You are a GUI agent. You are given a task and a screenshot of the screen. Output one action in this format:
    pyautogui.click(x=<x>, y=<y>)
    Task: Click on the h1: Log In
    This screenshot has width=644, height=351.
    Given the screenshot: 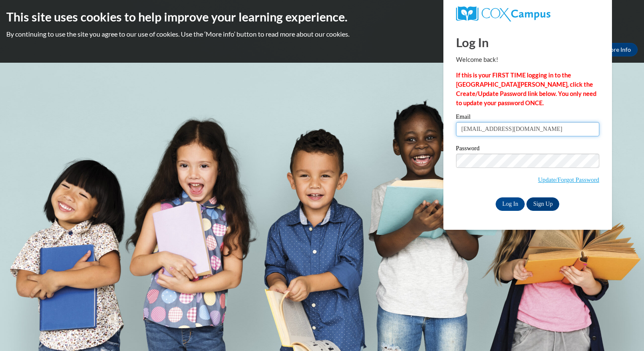 What is the action you would take?
    pyautogui.click(x=528, y=42)
    